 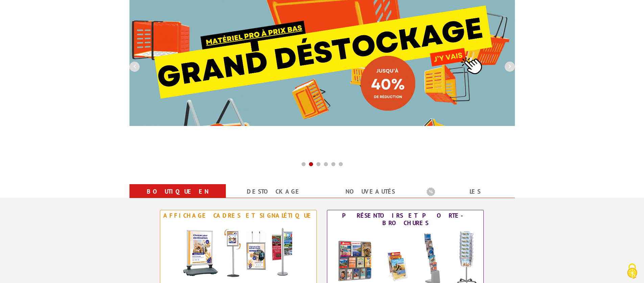 What do you see at coordinates (238, 215) in the screenshot?
I see `div: Affichage Cadres et Signalétique` at bounding box center [238, 215].